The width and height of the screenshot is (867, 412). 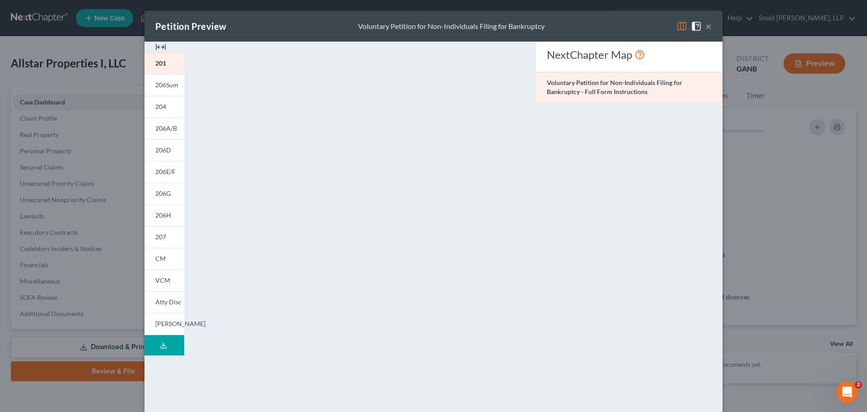 I want to click on img: help-close-5ba153eb36485ed6c1ea00a893f15db1cb9b99d6cae46e1a8edb6c62d00a1a76.svg, so click(x=697, y=26).